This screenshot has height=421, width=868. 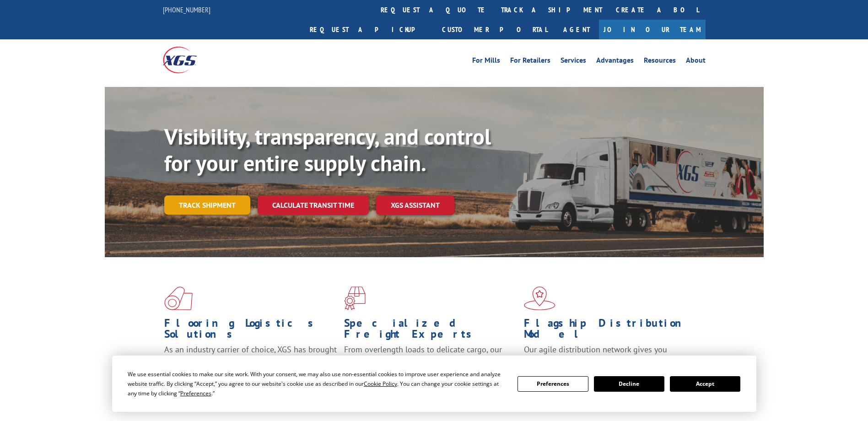 I want to click on h1: Specialized Freight Experts, so click(x=430, y=331).